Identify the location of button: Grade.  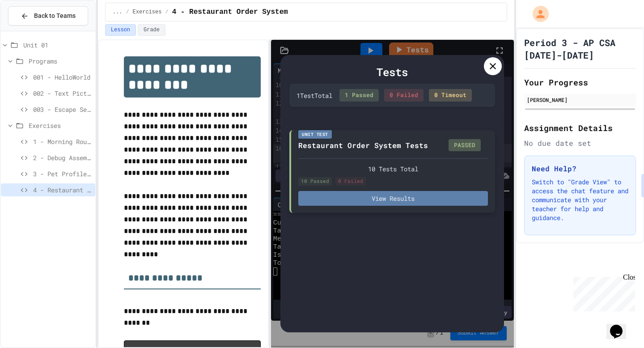
(152, 30).